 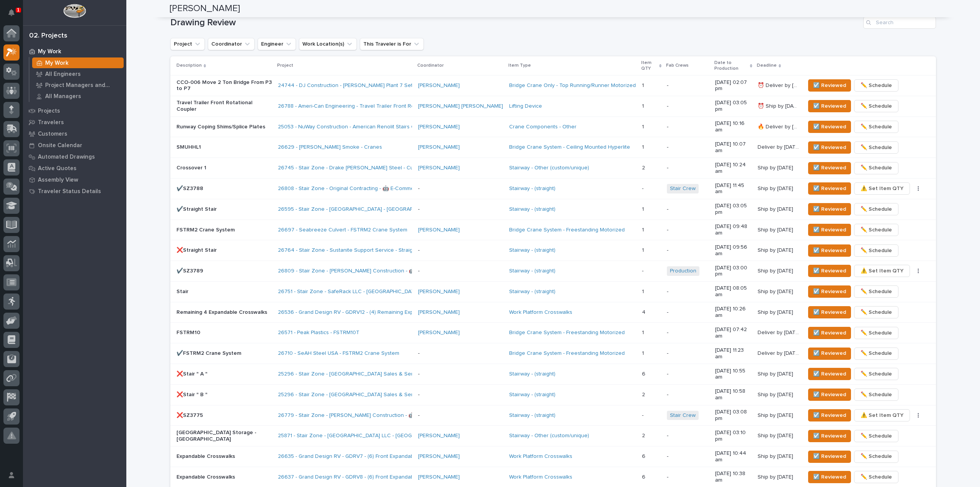 What do you see at coordinates (900, 23) in the screenshot?
I see `div: Search` at bounding box center [900, 23].